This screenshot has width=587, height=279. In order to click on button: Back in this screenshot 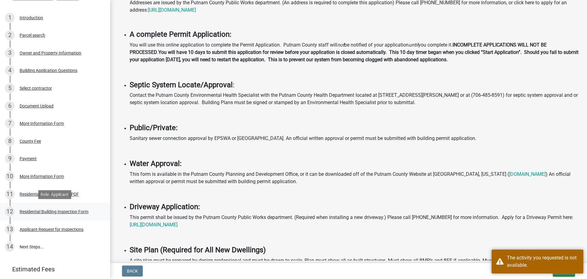, I will do `click(132, 271)`.